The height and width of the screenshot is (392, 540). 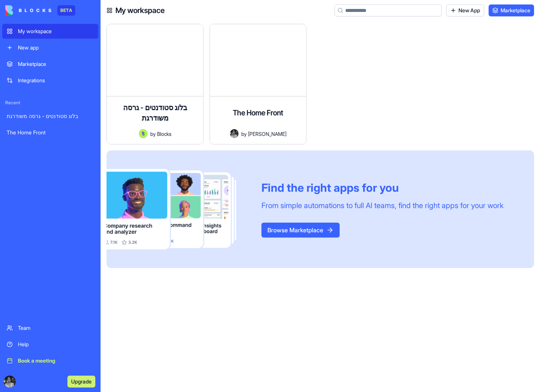 What do you see at coordinates (164, 134) in the screenshot?
I see `span: Blocks` at bounding box center [164, 134].